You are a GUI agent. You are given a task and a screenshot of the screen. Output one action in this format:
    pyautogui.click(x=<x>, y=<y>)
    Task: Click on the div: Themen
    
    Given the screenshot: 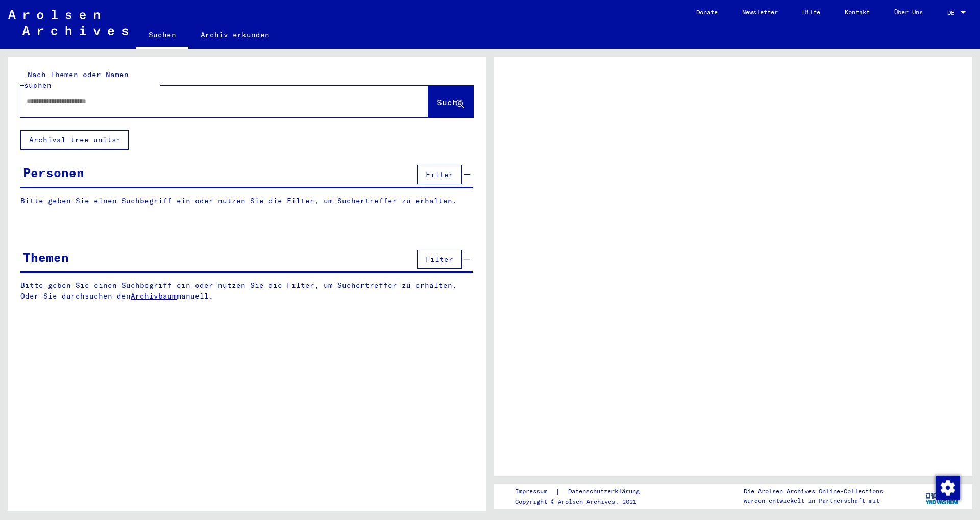 What is the action you would take?
    pyautogui.click(x=46, y=257)
    